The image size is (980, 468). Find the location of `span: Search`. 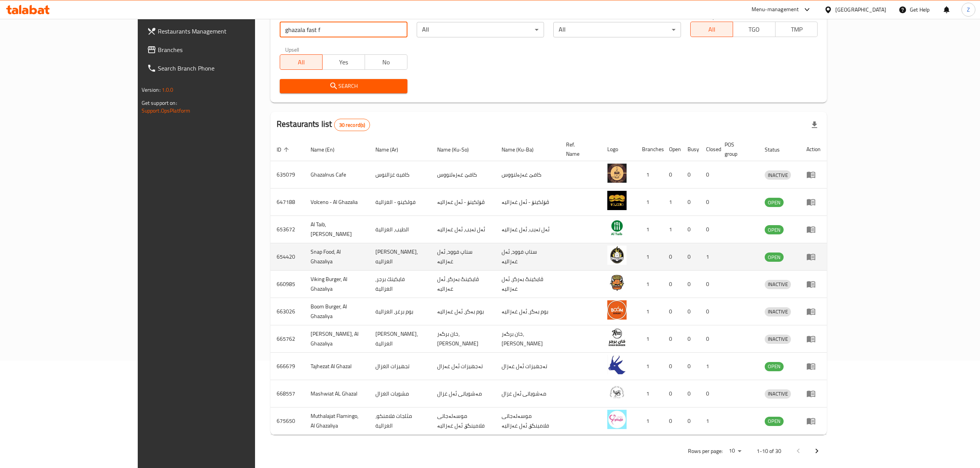

span: Search is located at coordinates (343, 86).